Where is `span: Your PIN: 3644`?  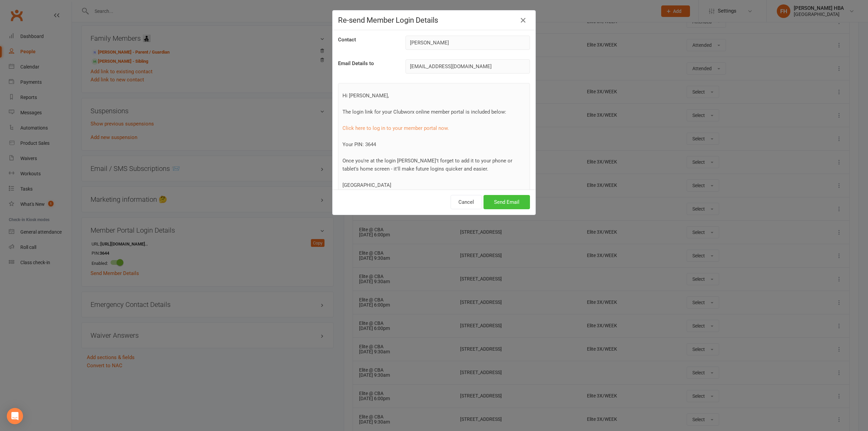
span: Your PIN: 3644 is located at coordinates (359, 145).